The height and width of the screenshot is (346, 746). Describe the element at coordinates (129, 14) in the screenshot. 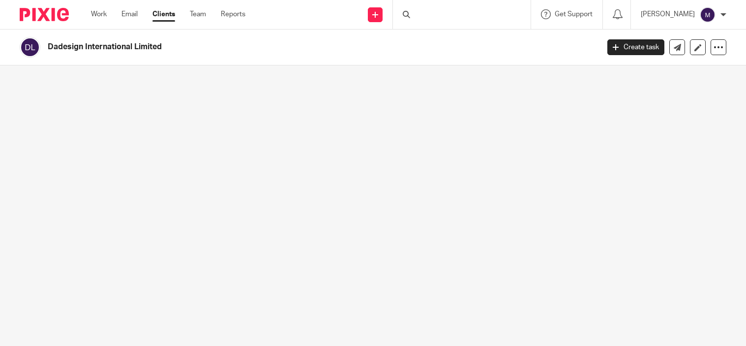

I see `a: Email` at that location.